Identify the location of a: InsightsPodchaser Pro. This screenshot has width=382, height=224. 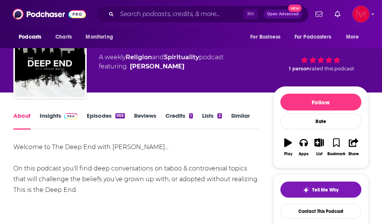
(58, 121).